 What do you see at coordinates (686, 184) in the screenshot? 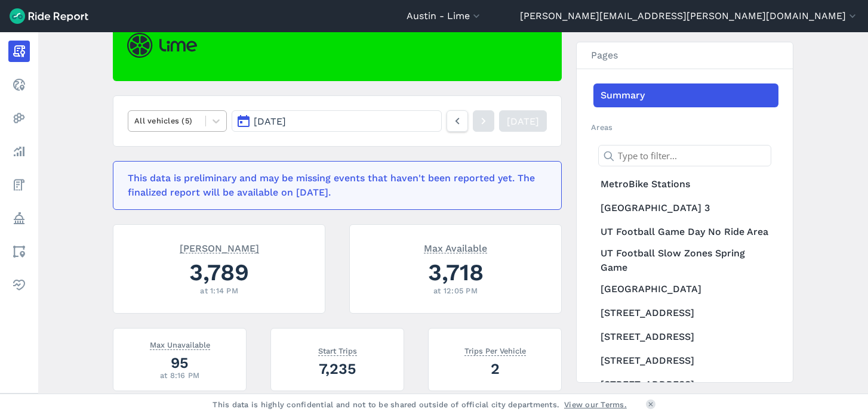
I see `a: MetroBike Stations` at bounding box center [686, 184].